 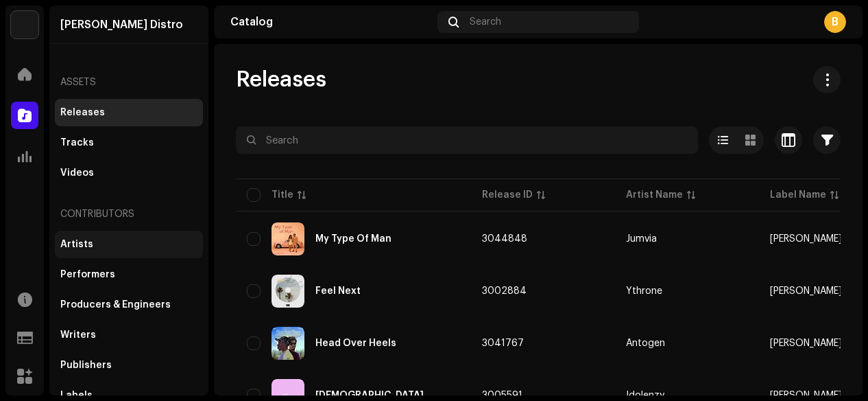 What do you see at coordinates (77, 244) in the screenshot?
I see `div: Artists` at bounding box center [77, 244].